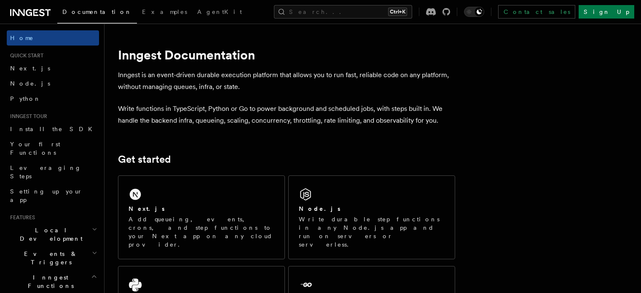 This screenshot has width=641, height=293. Describe the element at coordinates (27, 116) in the screenshot. I see `span: Inngest tour` at that location.